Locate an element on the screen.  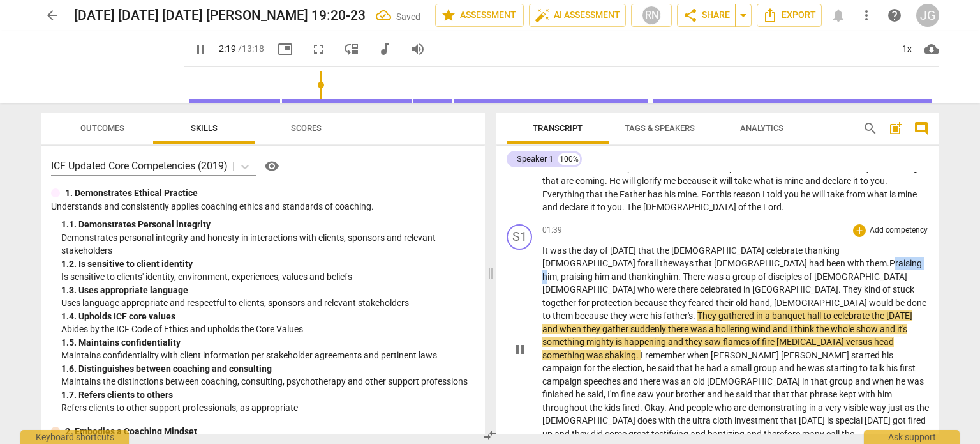
div: 1. 2. Is sensitive to client identity is located at coordinates (268, 264).